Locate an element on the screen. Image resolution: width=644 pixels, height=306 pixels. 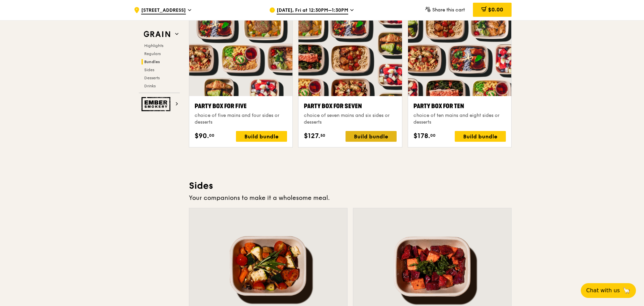
div: Party Box for Five is located at coordinates (240, 106).